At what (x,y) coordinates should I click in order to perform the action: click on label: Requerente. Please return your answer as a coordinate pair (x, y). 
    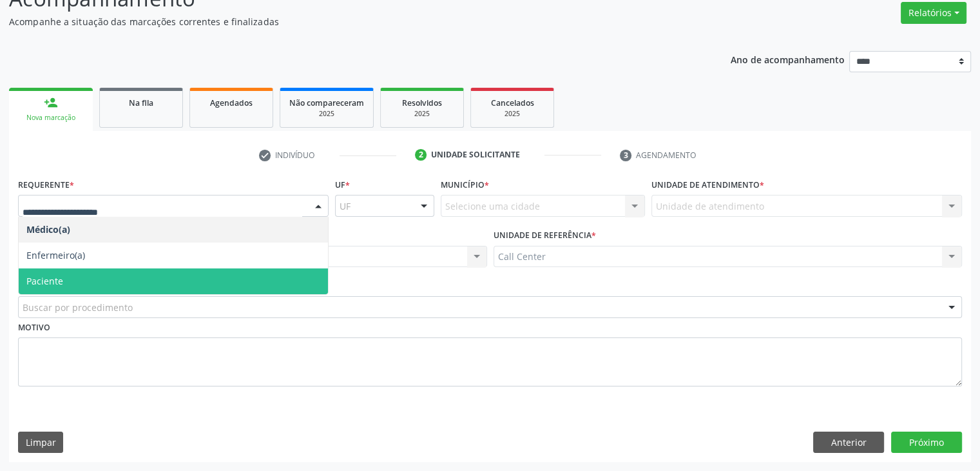
    Looking at the image, I should click on (46, 184).